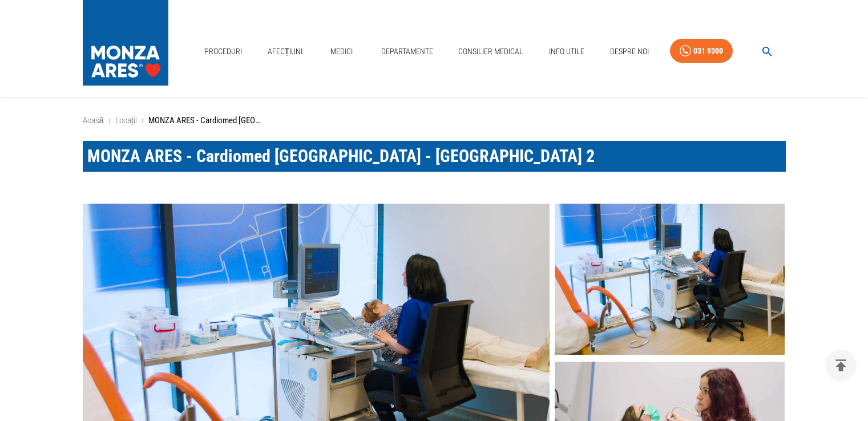 This screenshot has width=868, height=421. What do you see at coordinates (630, 51) in the screenshot?
I see `a: Despre Noi` at bounding box center [630, 51].